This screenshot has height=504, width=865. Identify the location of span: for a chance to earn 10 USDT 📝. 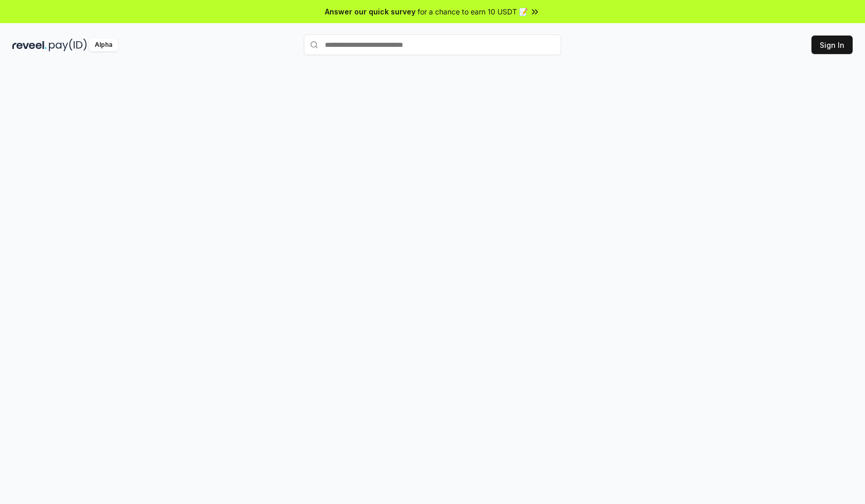
(473, 12).